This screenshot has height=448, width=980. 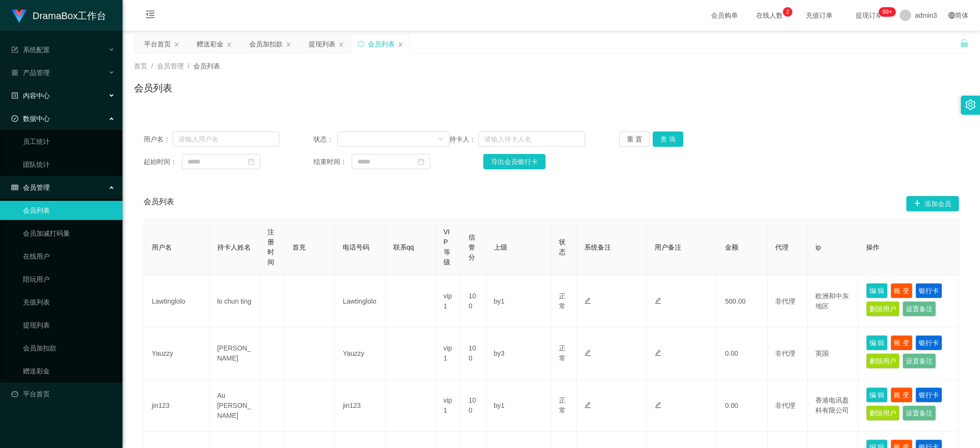 I want to click on a: 陪玩用户, so click(x=69, y=280).